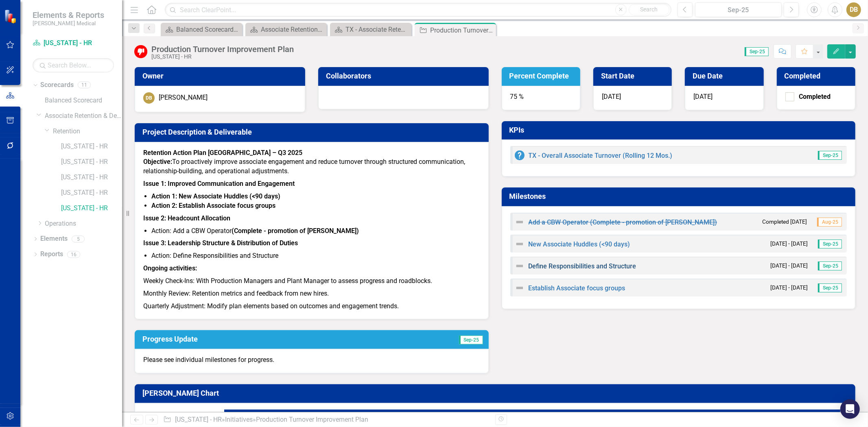 The height and width of the screenshot is (427, 868). What do you see at coordinates (84, 85) in the screenshot?
I see `div: 11` at bounding box center [84, 85].